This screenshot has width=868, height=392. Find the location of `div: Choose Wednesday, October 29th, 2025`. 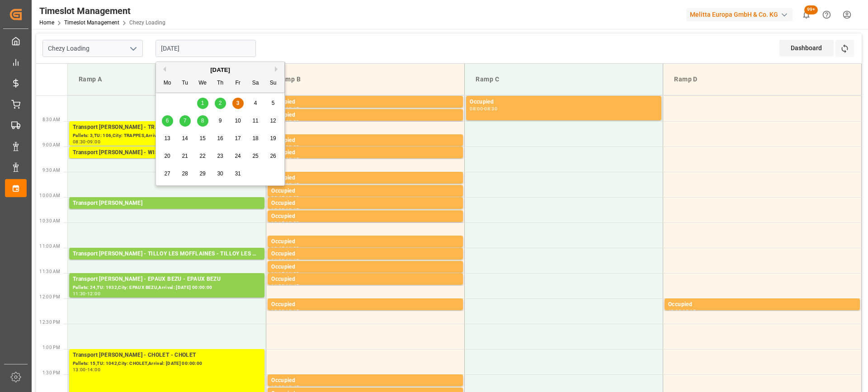

div: Choose Wednesday, October 29th, 2025 is located at coordinates (202, 174).